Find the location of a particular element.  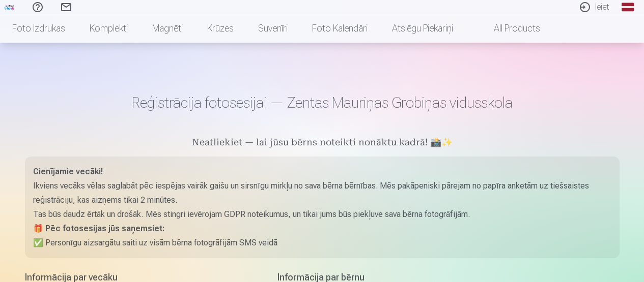

strong: Cienījamie vecāki! is located at coordinates (67, 171).